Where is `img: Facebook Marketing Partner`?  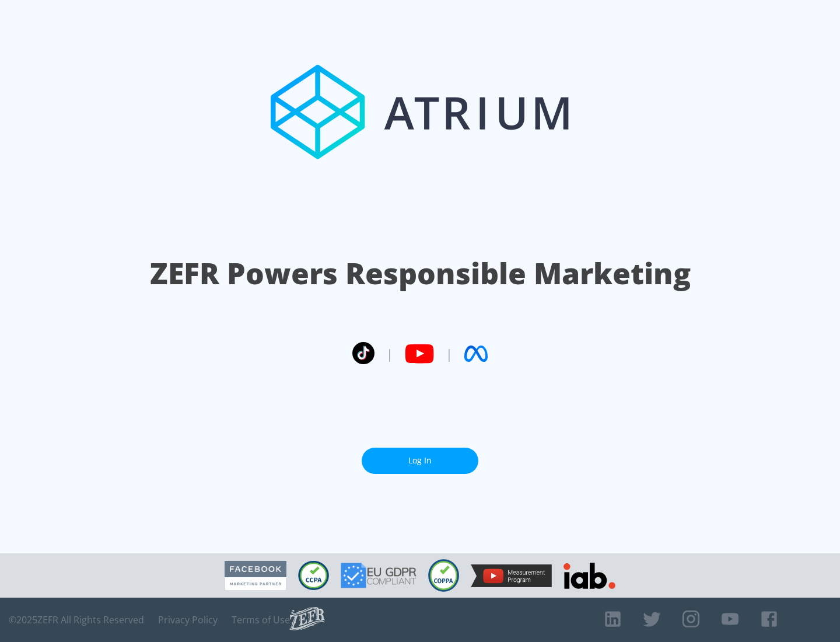 img: Facebook Marketing Partner is located at coordinates (255, 576).